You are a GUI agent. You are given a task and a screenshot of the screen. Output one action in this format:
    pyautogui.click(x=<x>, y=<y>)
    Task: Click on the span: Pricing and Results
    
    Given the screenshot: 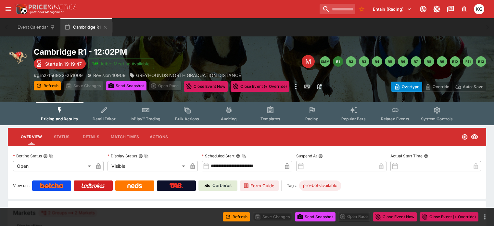 What is the action you would take?
    pyautogui.click(x=59, y=119)
    